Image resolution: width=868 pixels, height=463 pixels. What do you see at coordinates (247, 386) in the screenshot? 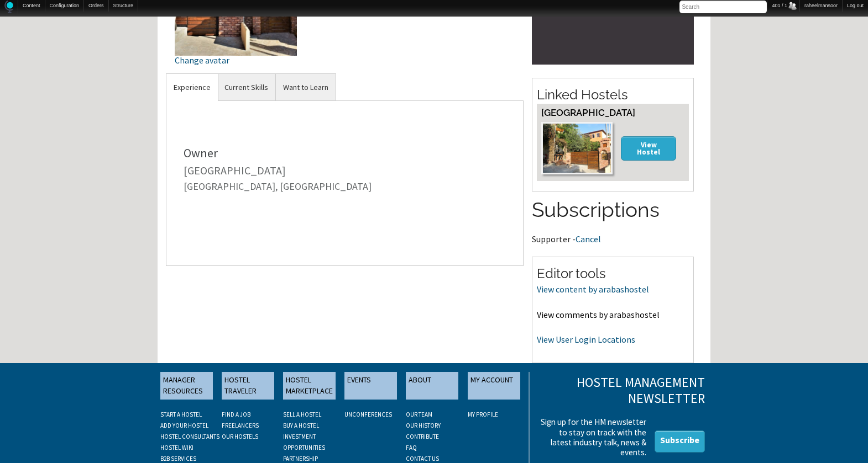
I see `a: HOSTEL TRAVELER` at bounding box center [247, 386].